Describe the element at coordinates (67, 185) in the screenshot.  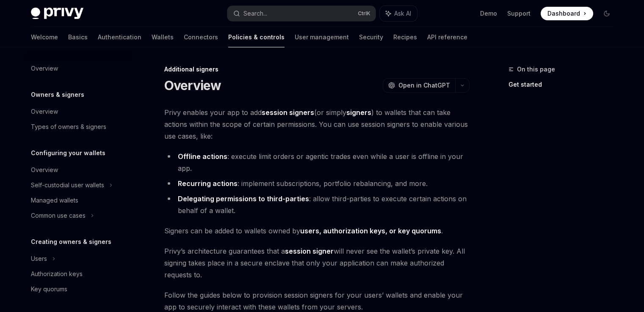
I see `div: Self-custodial user wallets` at that location.